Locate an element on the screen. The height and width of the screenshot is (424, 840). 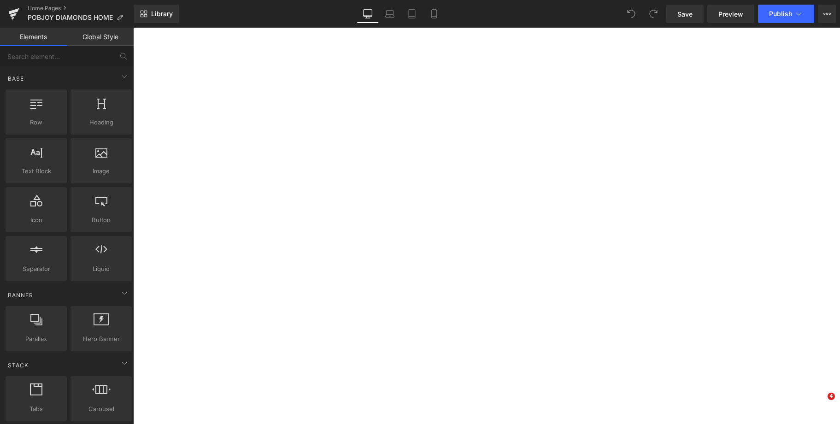
span: Stack is located at coordinates (18, 365).